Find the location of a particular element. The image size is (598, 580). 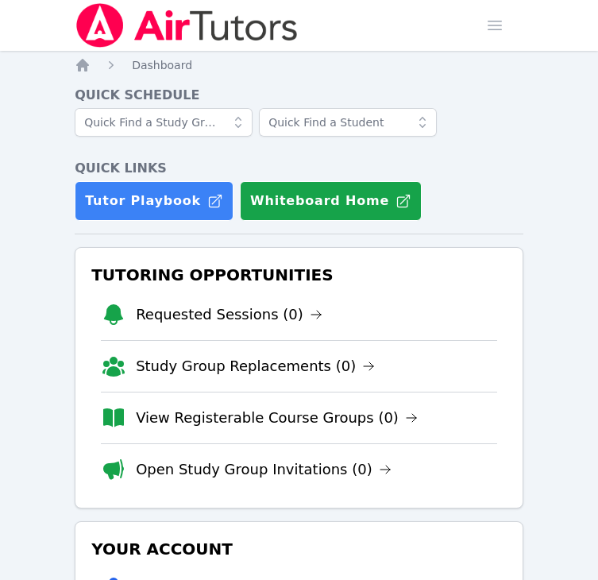

span: Dashboard is located at coordinates (162, 65).